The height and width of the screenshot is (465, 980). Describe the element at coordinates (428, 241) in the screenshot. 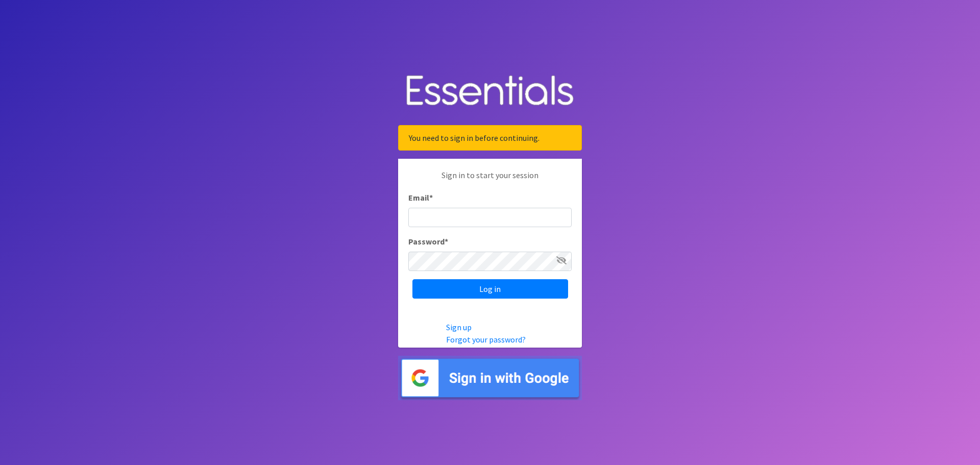

I see `label: Password` at that location.